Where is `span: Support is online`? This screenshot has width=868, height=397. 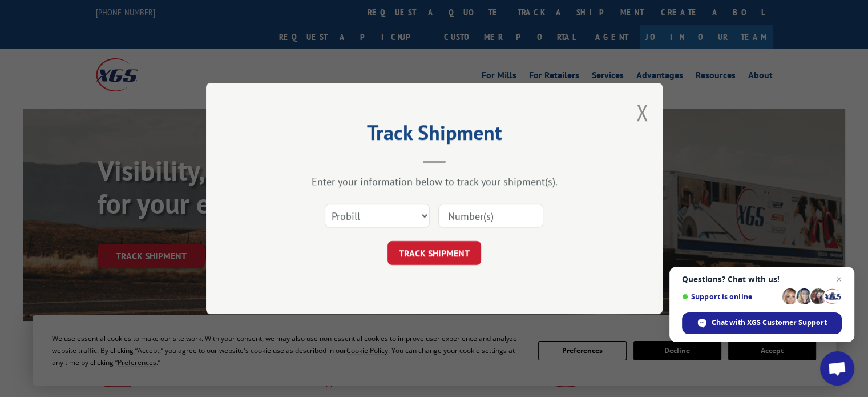
span: Support is online is located at coordinates (730, 297).